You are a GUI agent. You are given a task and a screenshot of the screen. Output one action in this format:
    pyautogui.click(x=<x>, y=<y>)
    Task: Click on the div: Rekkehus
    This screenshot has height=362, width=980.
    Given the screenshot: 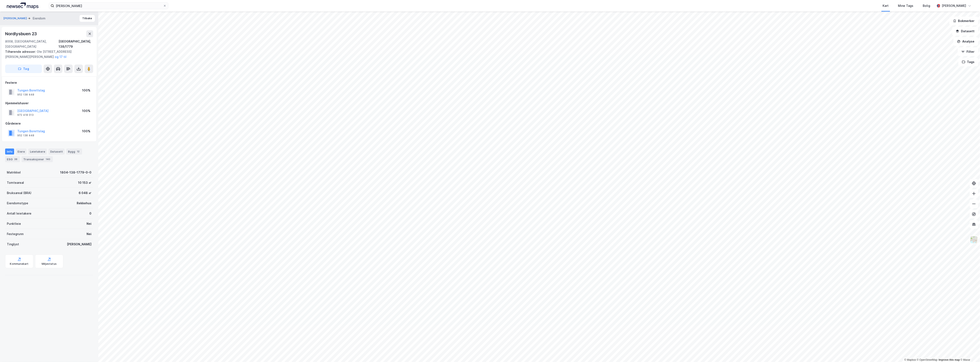 What is the action you would take?
    pyautogui.click(x=84, y=203)
    